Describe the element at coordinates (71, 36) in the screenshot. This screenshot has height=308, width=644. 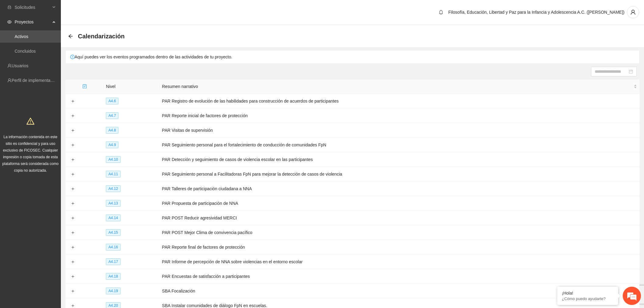
I see `div: Back` at that location.